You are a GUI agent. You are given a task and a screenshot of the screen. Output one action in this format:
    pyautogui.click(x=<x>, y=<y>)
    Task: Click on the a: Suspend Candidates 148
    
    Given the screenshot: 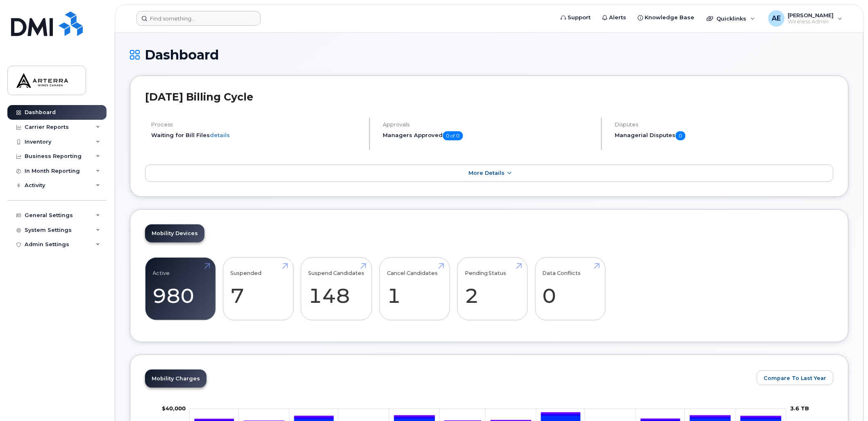 What is the action you would take?
    pyautogui.click(x=336, y=289)
    